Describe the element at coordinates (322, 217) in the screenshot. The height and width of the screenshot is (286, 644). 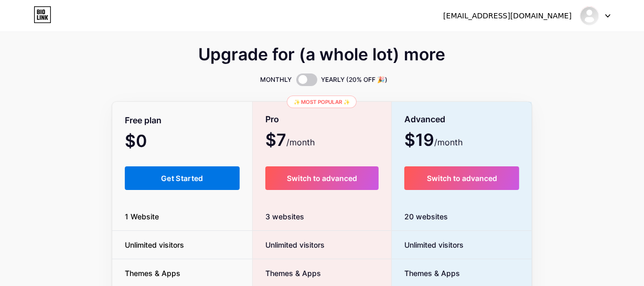
I see `div: 3 websites` at that location.